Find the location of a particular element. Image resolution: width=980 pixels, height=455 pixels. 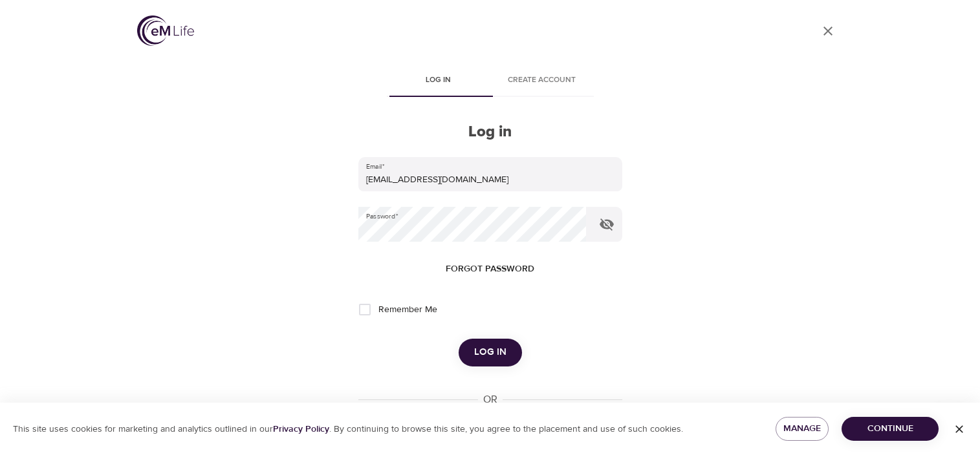

b: Privacy Policy is located at coordinates (301, 429).